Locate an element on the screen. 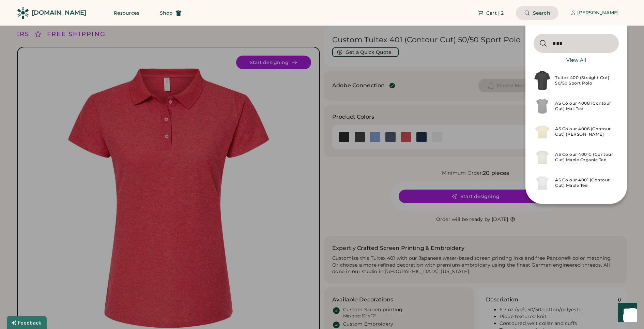 The height and width of the screenshot is (329, 644). button: Shop is located at coordinates (171, 13).